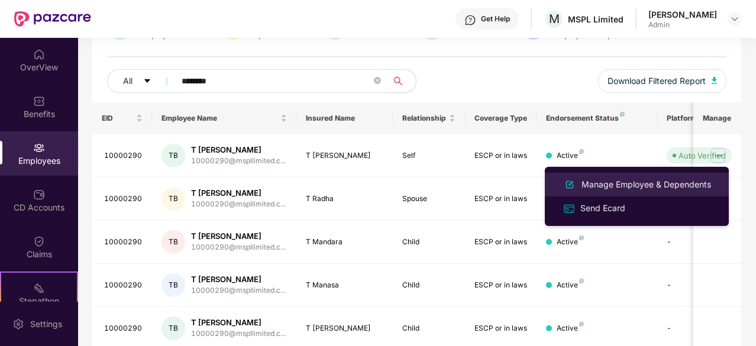 This screenshot has height=346, width=756. Describe the element at coordinates (657, 81) in the screenshot. I see `span: Download Filtered Report` at that location.